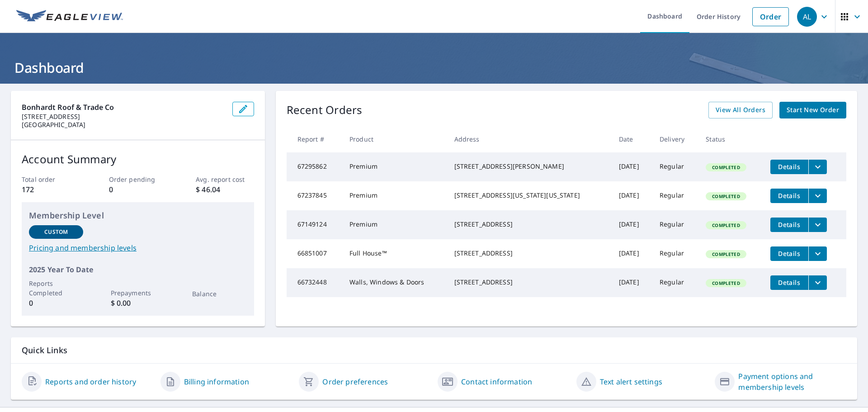  Describe the element at coordinates (813, 110) in the screenshot. I see `span: Start New Order` at that location.